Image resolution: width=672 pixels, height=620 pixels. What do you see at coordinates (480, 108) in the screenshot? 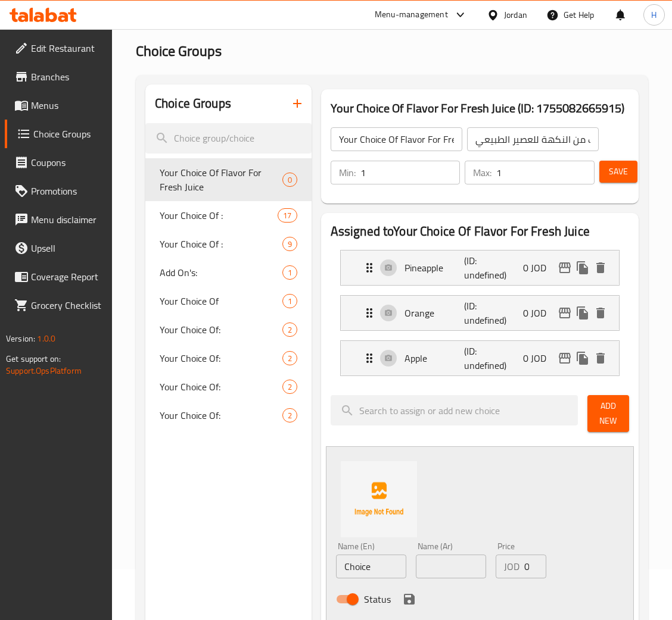
I see `h3: Your Choice Of Flavor For Fresh Juice (ID: 1755082665915)` at bounding box center [480, 108].